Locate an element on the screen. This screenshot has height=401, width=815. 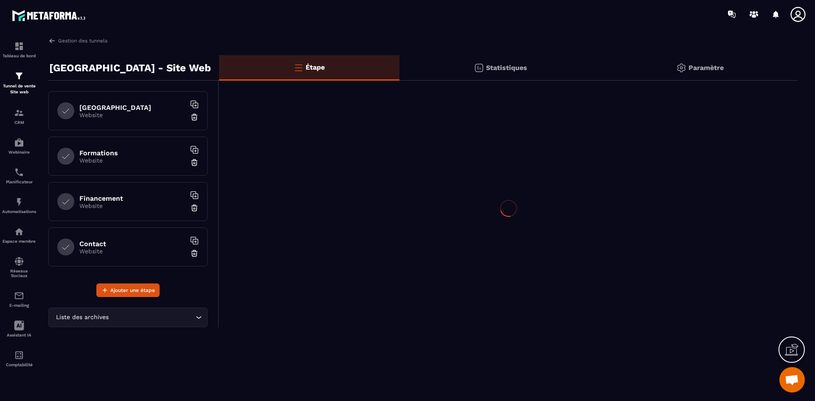
a: schedulerschedulerPlanificateur is located at coordinates (19, 176).